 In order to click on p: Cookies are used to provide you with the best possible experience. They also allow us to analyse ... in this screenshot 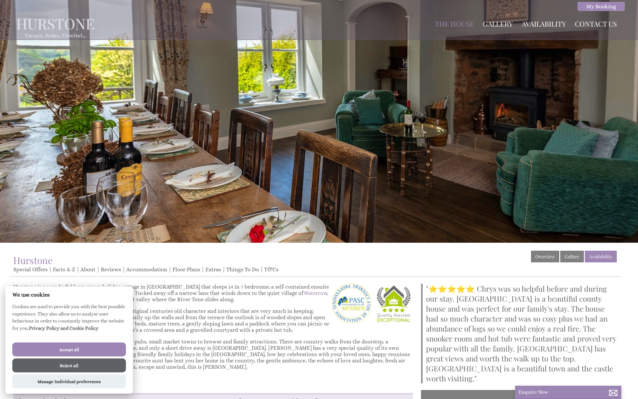, I will do `click(69, 320)`.